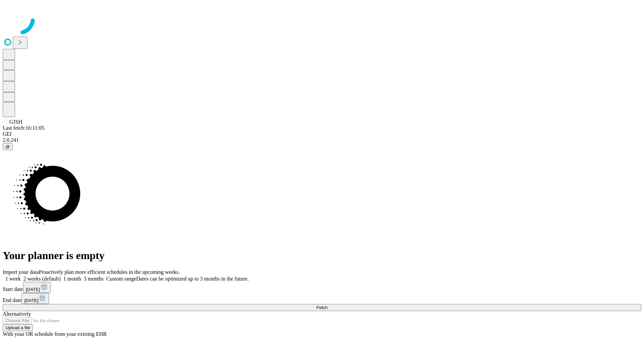  I want to click on div: 2.0.241, so click(322, 140).